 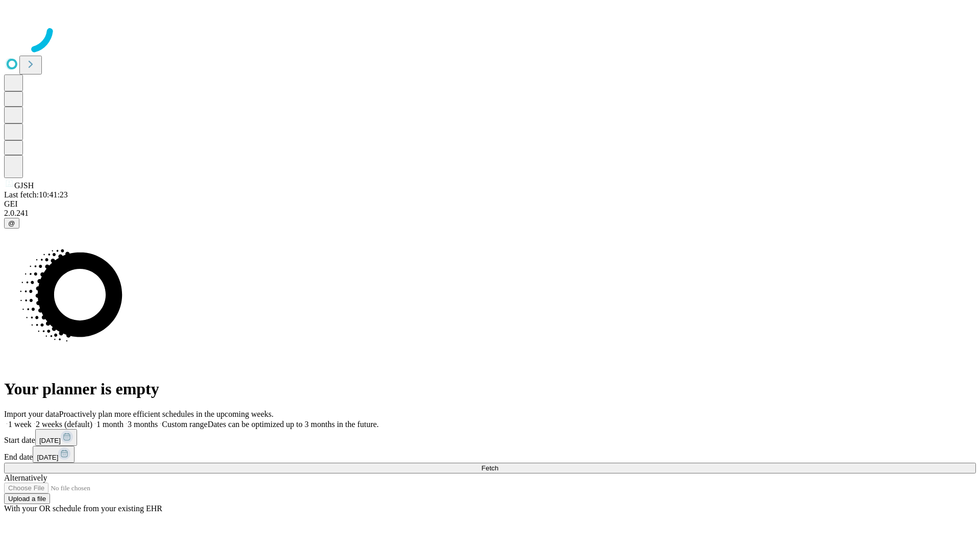 What do you see at coordinates (293, 424) in the screenshot?
I see `span: Dates can be optimized up to 3 months in the future.` at bounding box center [293, 424].